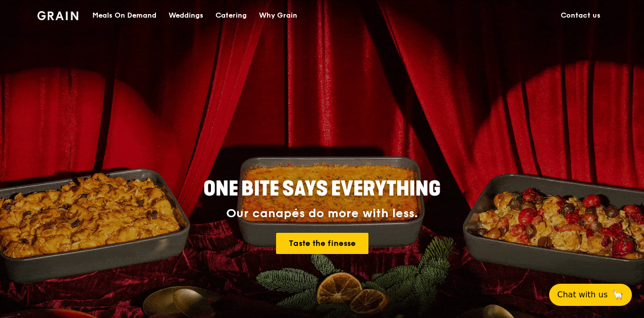 The width and height of the screenshot is (644, 318). Describe the element at coordinates (591, 295) in the screenshot. I see `button: Chat with us🦙` at that location.